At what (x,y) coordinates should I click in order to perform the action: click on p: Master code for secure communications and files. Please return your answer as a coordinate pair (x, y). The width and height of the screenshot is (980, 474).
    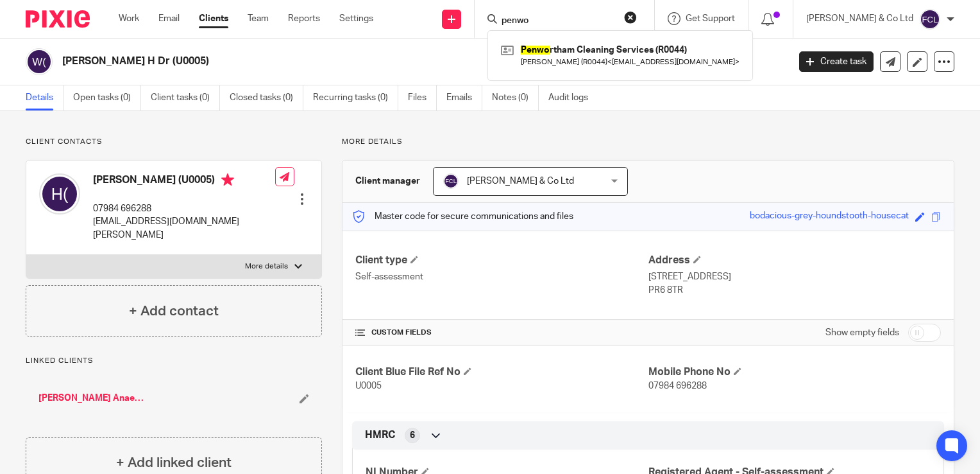
    Looking at the image, I should click on (462, 216).